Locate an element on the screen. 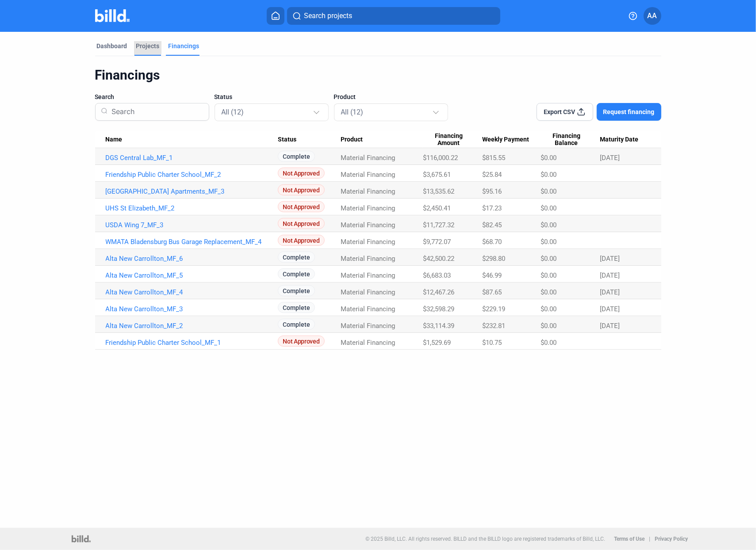 The width and height of the screenshot is (756, 550). div: Dashboard is located at coordinates (112, 46).